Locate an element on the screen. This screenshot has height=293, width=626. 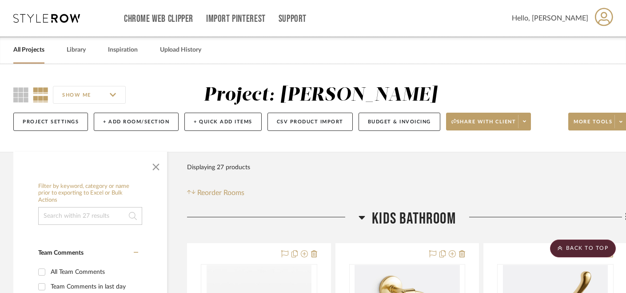
scroll-to-top-button: BACK TO TOP is located at coordinates (583, 248).